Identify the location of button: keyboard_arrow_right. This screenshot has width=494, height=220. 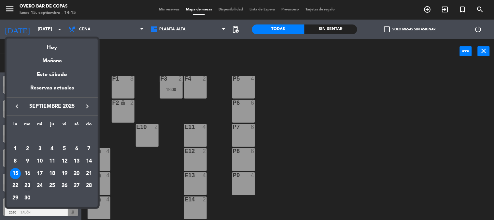
(87, 106).